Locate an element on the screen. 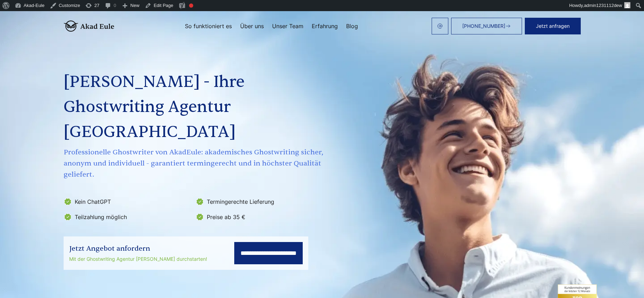 The width and height of the screenshot is (644, 298). li: Preise ab 35 € is located at coordinates (260, 217).